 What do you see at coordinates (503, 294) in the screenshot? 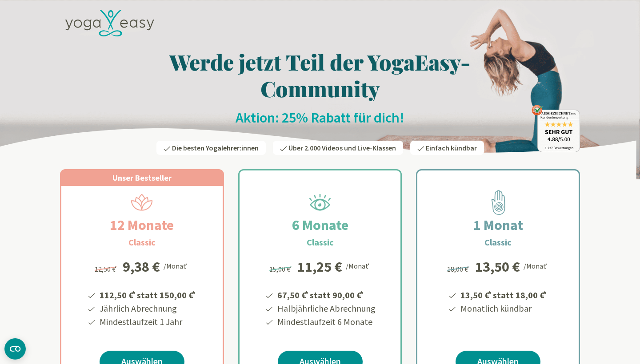
I see `li: 13,50 € statt 18,00 €` at bounding box center [503, 294].